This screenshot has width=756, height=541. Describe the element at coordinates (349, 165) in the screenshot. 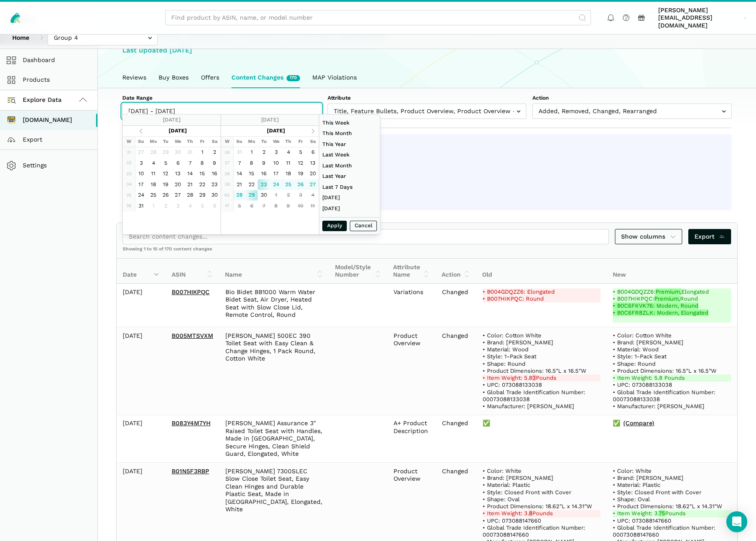

I see `li: Last Month` at that location.